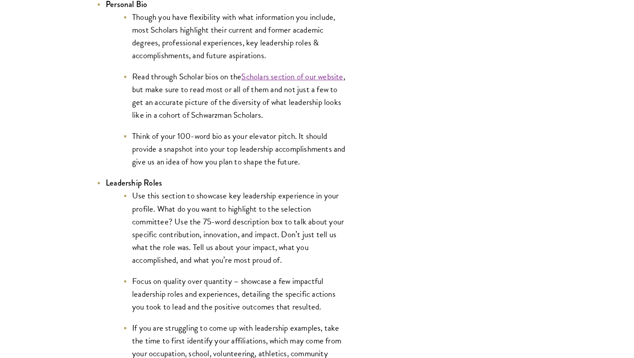  I want to click on li: Focus on quality over quantity – showcase a few impactful leadership roles and experiences, detai..., so click(236, 293).